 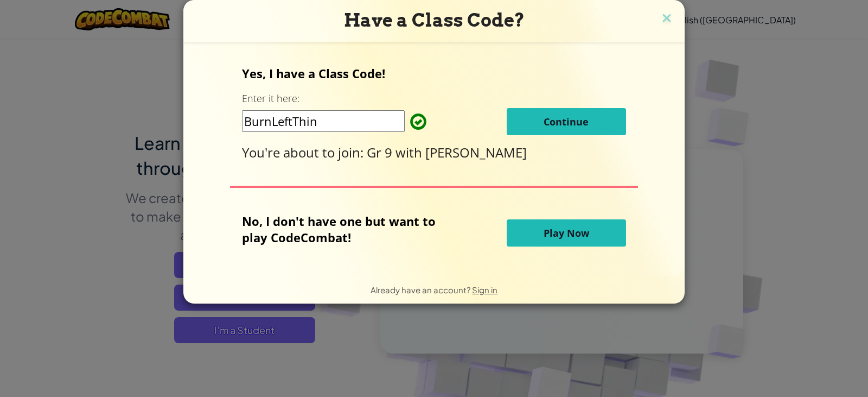 I want to click on label: Enter it here:, so click(x=270, y=98).